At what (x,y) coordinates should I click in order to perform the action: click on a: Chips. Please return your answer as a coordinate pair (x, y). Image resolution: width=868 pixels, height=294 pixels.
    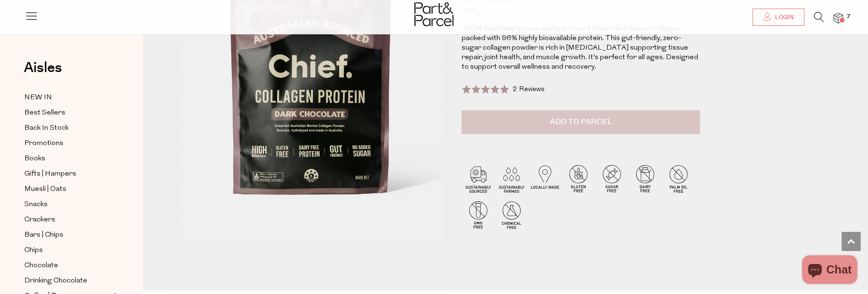
    Looking at the image, I should click on (68, 250).